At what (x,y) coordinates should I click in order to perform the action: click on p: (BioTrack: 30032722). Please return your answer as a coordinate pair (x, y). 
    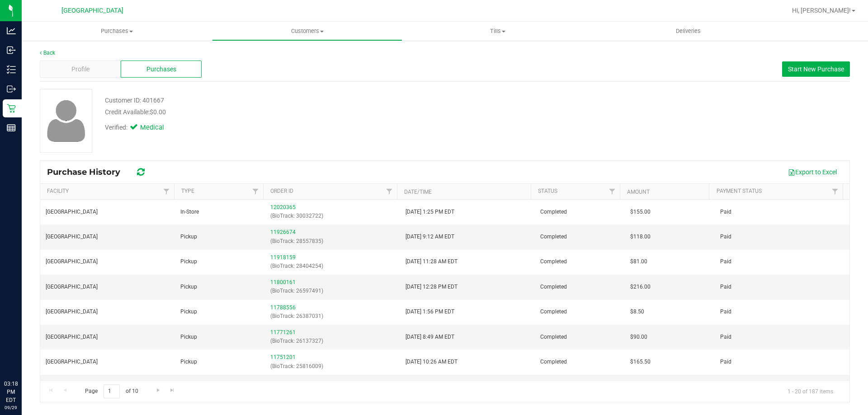
    Looking at the image, I should click on (332, 216).